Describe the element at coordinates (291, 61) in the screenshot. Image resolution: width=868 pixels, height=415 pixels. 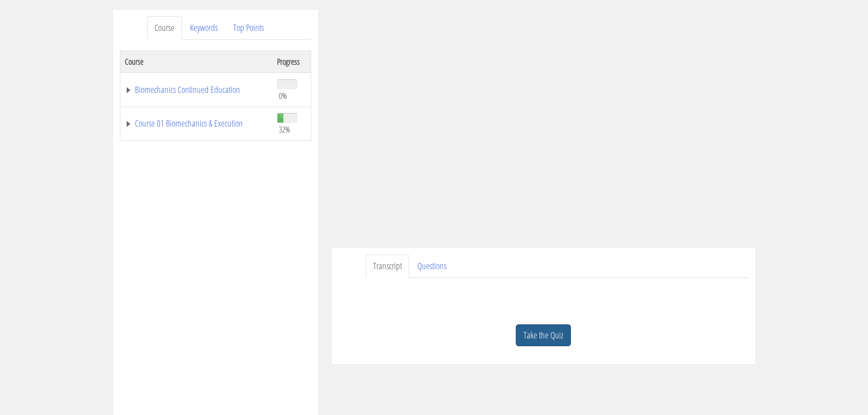
I see `th: Progress` at that location.